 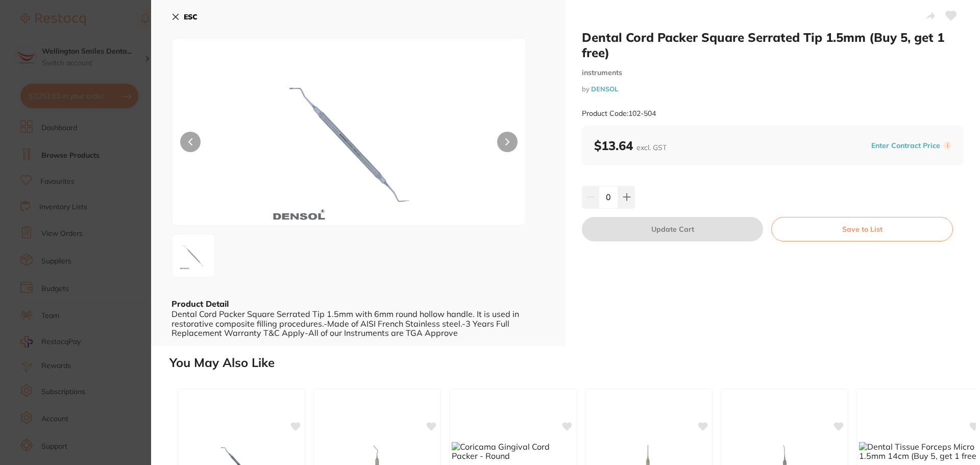 What do you see at coordinates (359, 323) in the screenshot?
I see `div: Dental Cord Packer Square Serrated Tip 1.5mm with 6mm round hollow handle. It is used in restorat...` at bounding box center [359, 323].